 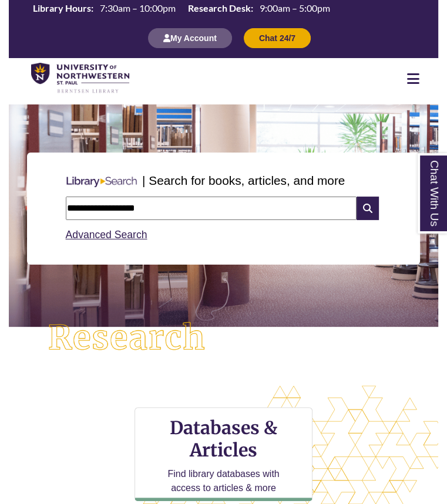 I want to click on img: Research, so click(x=127, y=338).